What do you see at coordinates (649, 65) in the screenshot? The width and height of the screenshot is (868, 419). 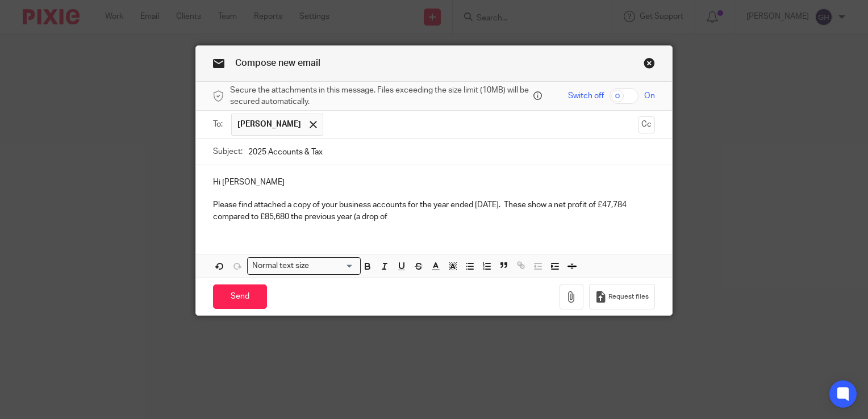 I see `a: Close this dialog window` at bounding box center [649, 65].